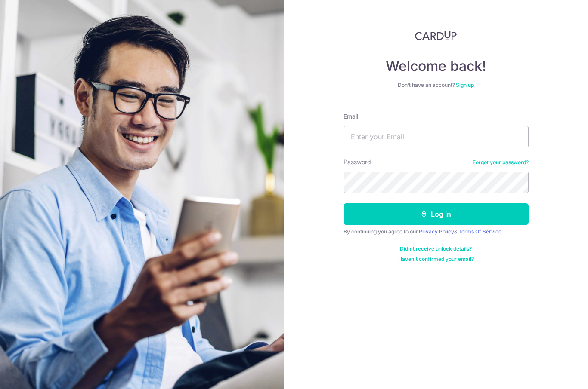  I want to click on button: Log in, so click(436, 214).